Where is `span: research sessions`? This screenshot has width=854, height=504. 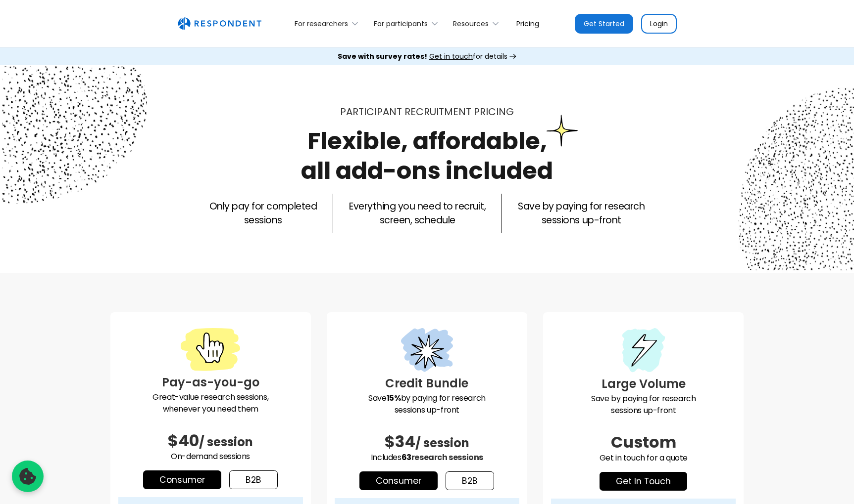
span: research sessions is located at coordinates (447, 457).